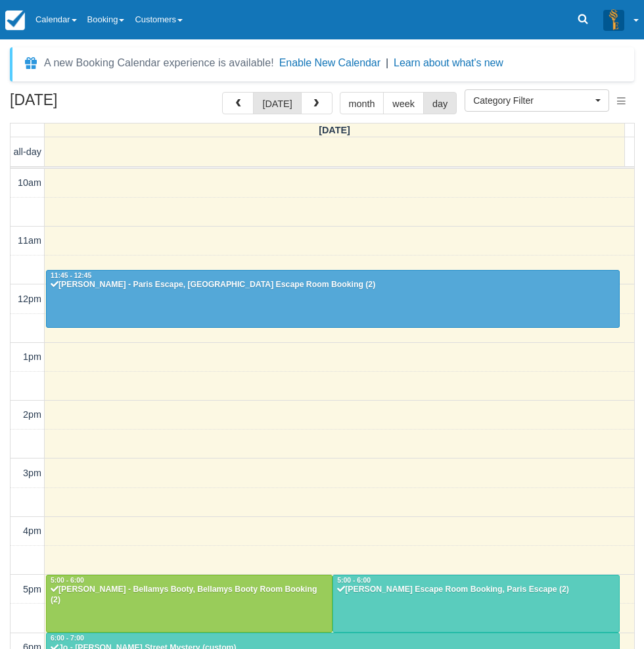  What do you see at coordinates (614, 20) in the screenshot?
I see `img: A3` at bounding box center [614, 20].